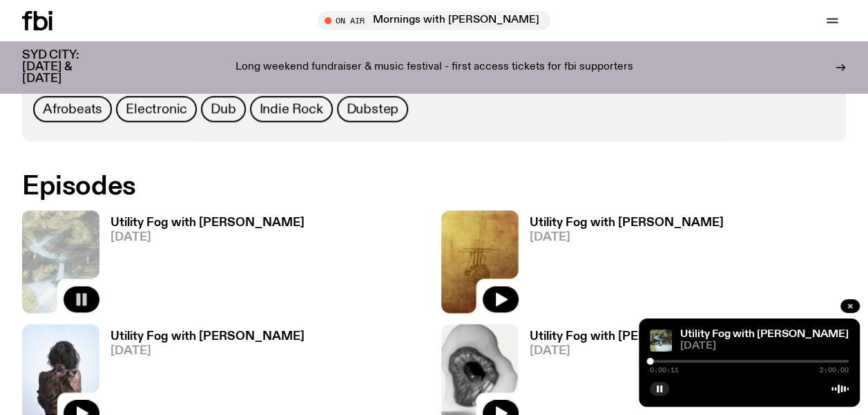 The height and width of the screenshot is (415, 868). What do you see at coordinates (223, 109) in the screenshot?
I see `a: Dub` at bounding box center [223, 109].